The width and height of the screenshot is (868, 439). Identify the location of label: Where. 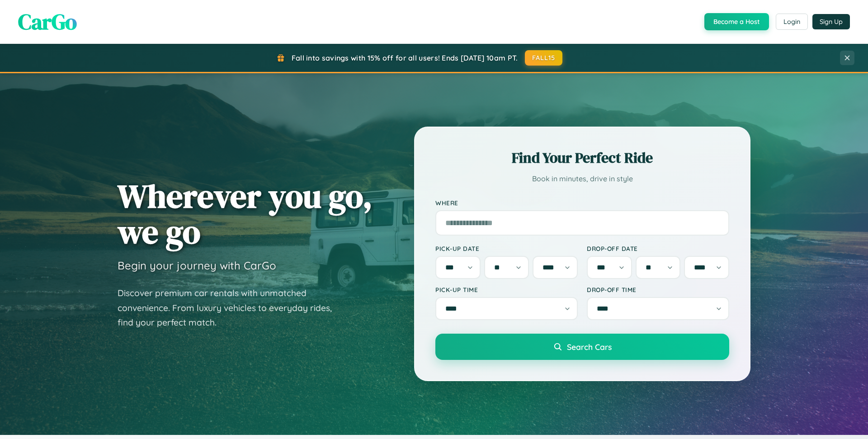
(582, 203).